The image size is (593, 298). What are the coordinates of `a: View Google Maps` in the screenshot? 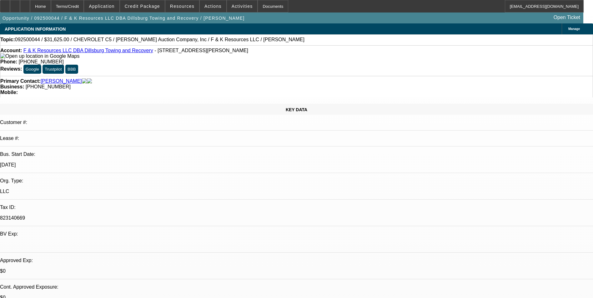 It's located at (40, 56).